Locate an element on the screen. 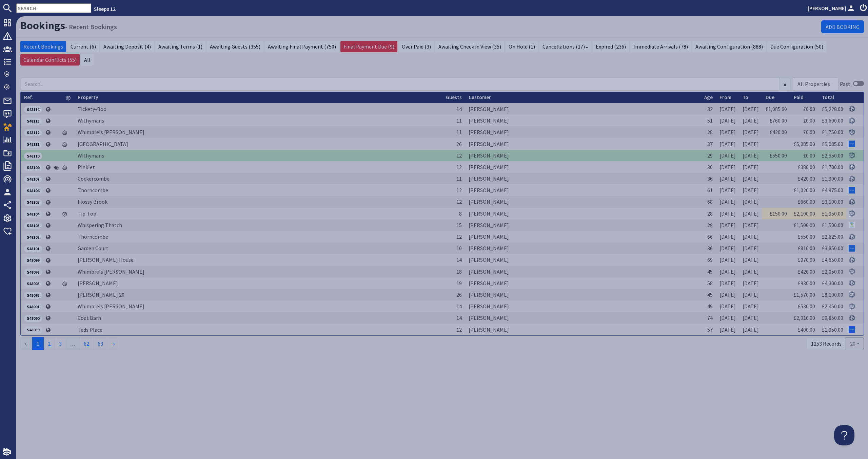  img: Referer: Google is located at coordinates (852, 248).